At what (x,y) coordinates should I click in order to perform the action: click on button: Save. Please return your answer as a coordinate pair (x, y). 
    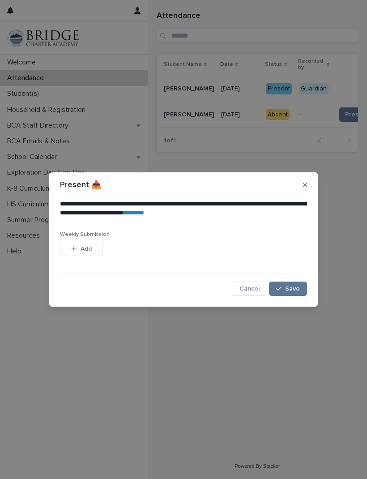
    Looking at the image, I should click on (288, 289).